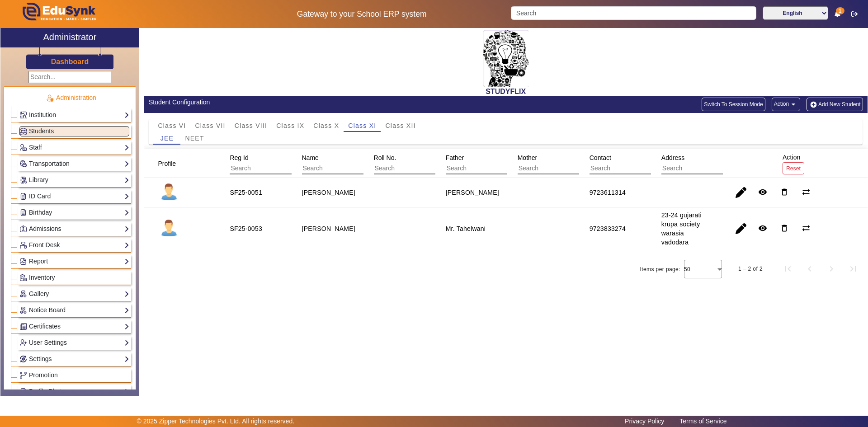  I want to click on div: Mr. Tahelwani, so click(466, 228).